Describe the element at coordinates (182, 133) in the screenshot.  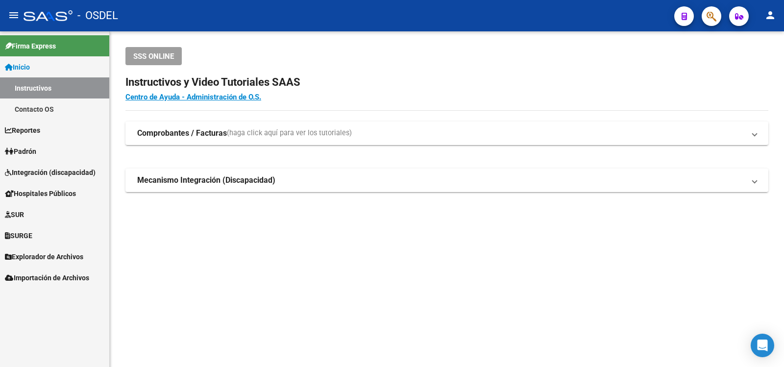
I see `strong: Comprobantes / Facturas` at that location.